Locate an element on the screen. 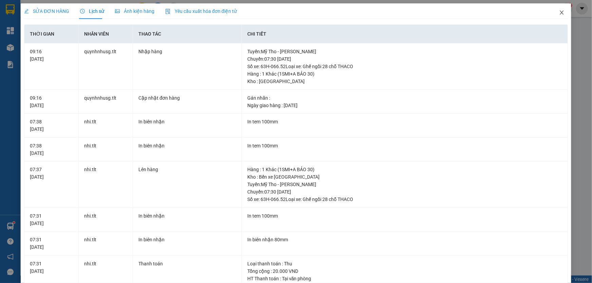  span: clock-circle is located at coordinates (82, 11).